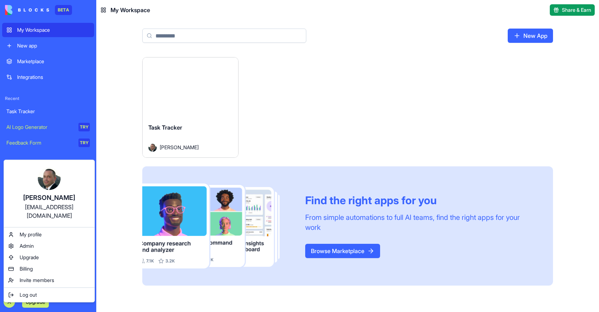  Describe the element at coordinates (49, 246) in the screenshot. I see `a: Admin` at that location.